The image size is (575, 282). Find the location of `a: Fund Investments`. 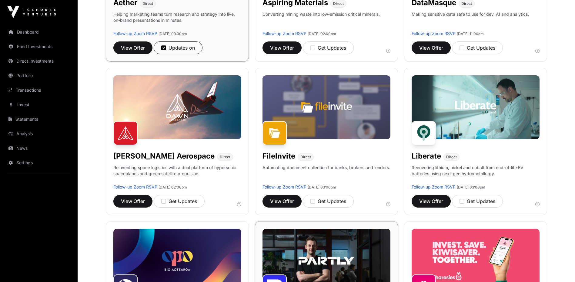

a: Fund Investments is located at coordinates (39, 47).